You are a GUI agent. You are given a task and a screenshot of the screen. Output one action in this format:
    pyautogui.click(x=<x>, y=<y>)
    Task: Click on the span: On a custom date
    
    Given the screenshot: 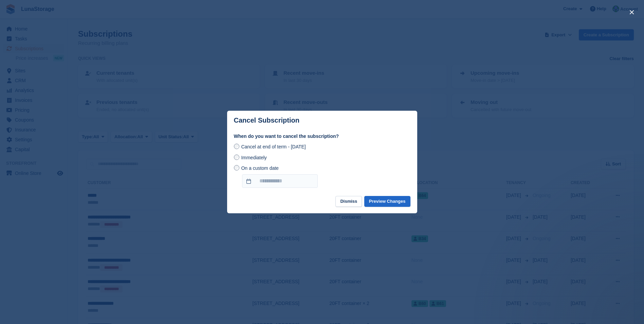 What is the action you would take?
    pyautogui.click(x=260, y=168)
    